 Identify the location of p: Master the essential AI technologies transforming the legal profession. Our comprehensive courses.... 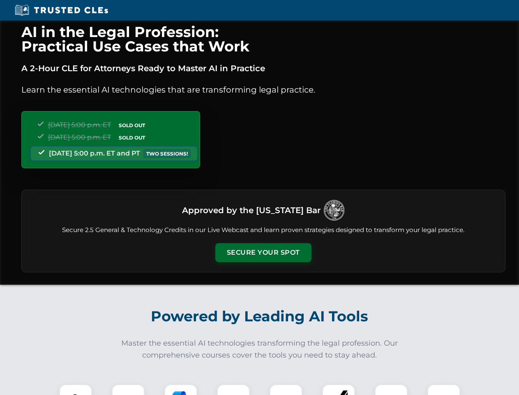
(260, 349).